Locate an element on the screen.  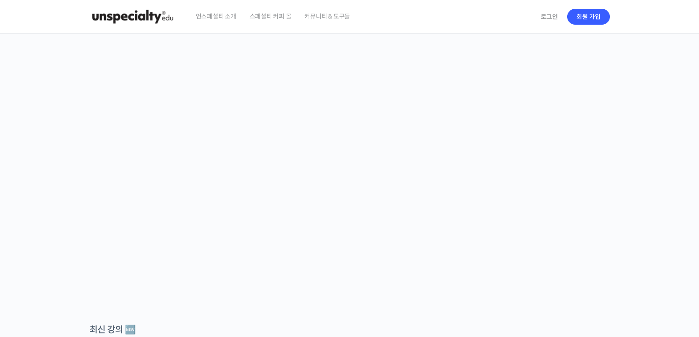
a: 회원 가입 is located at coordinates (588, 17).